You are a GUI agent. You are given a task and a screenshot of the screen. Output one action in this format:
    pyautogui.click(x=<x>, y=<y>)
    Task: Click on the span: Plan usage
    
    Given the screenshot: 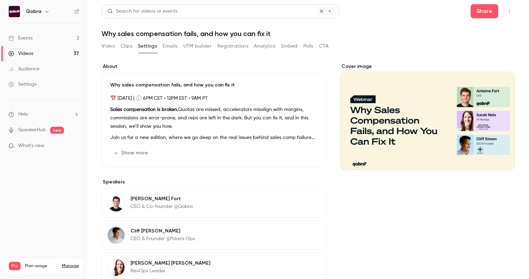 What is the action you would take?
    pyautogui.click(x=41, y=266)
    